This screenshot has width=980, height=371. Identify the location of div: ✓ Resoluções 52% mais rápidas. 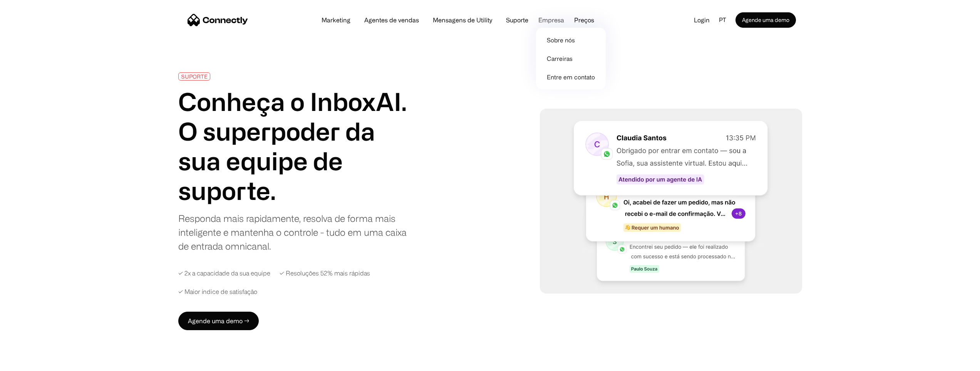
(325, 273).